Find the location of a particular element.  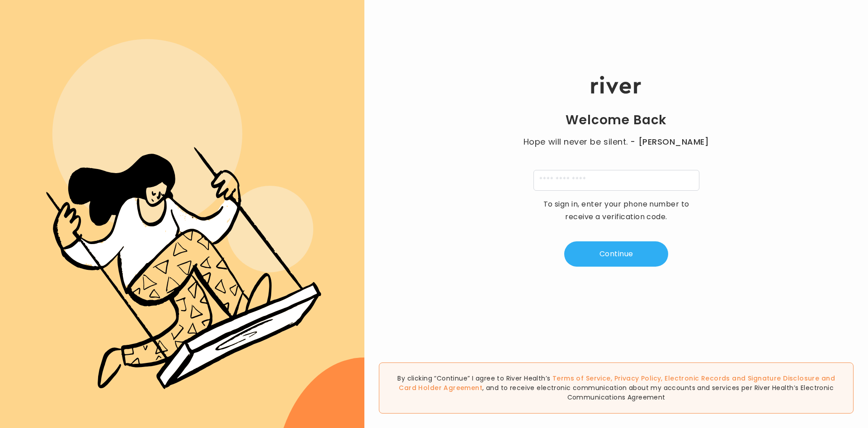

a: Privacy Policy is located at coordinates (638, 379).